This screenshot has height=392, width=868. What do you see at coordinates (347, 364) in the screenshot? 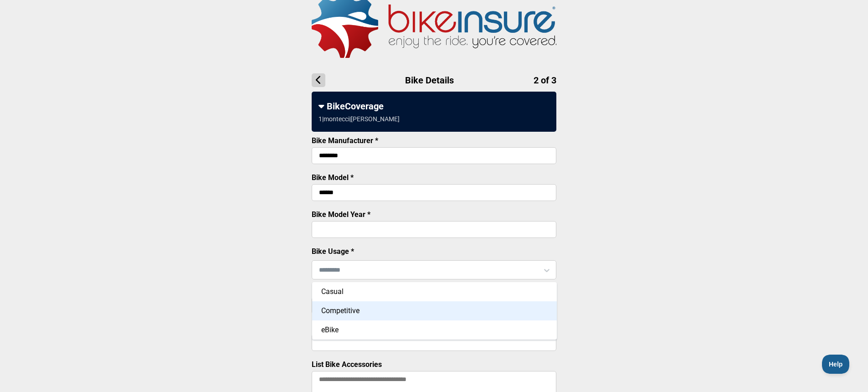
I see `label: List Bike Accessories` at bounding box center [347, 364].